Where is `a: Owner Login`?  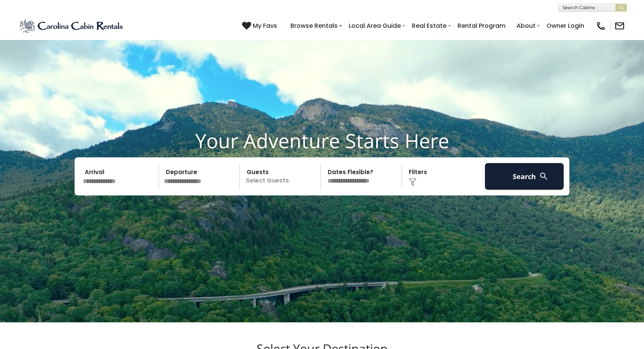
a: Owner Login is located at coordinates (565, 25).